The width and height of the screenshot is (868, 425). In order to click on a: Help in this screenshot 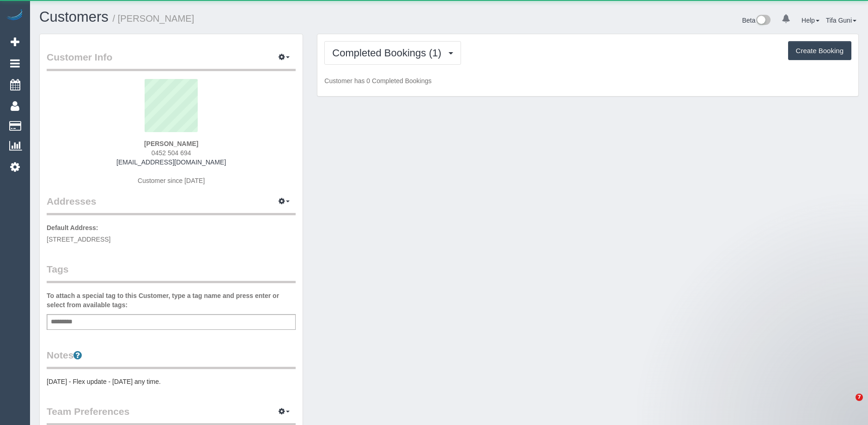, I will do `click(811, 20)`.